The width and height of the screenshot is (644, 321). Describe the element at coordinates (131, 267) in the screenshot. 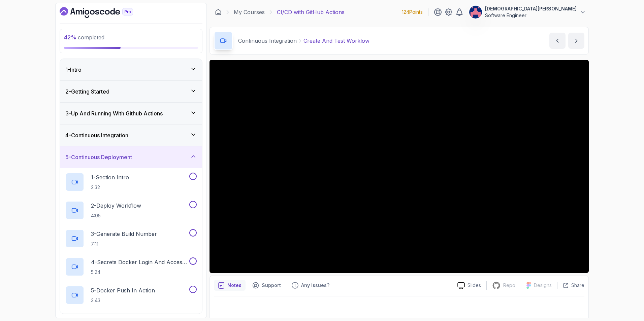

I see `button: 4-Secrets Docker Login And Access Token5:24` at that location.